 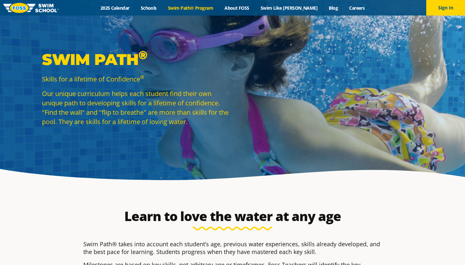 What do you see at coordinates (357, 8) in the screenshot?
I see `a: Careers` at bounding box center [357, 8].